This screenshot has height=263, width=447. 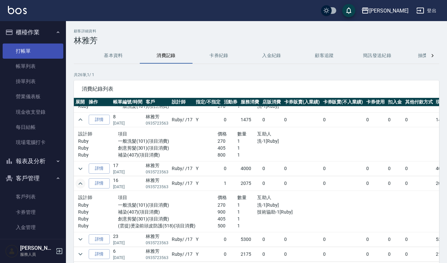 What do you see at coordinates (343, 102) in the screenshot?
I see `th: 卡券販賣(不入業績)` at bounding box center [343, 102].